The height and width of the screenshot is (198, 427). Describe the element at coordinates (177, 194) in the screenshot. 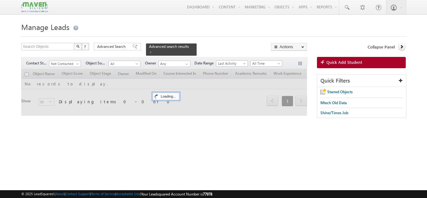

I see `span: Your Leadsquared Account Number is` at that location.